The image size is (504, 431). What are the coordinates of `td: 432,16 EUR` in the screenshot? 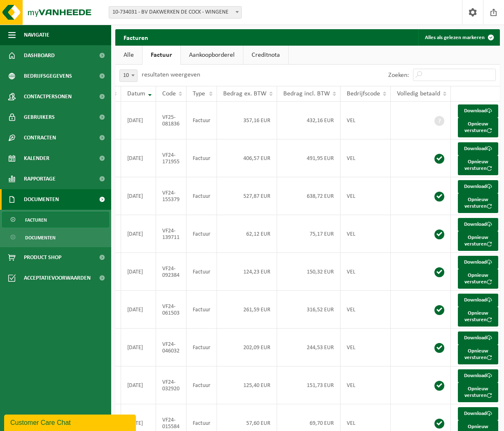 It's located at (309, 121).